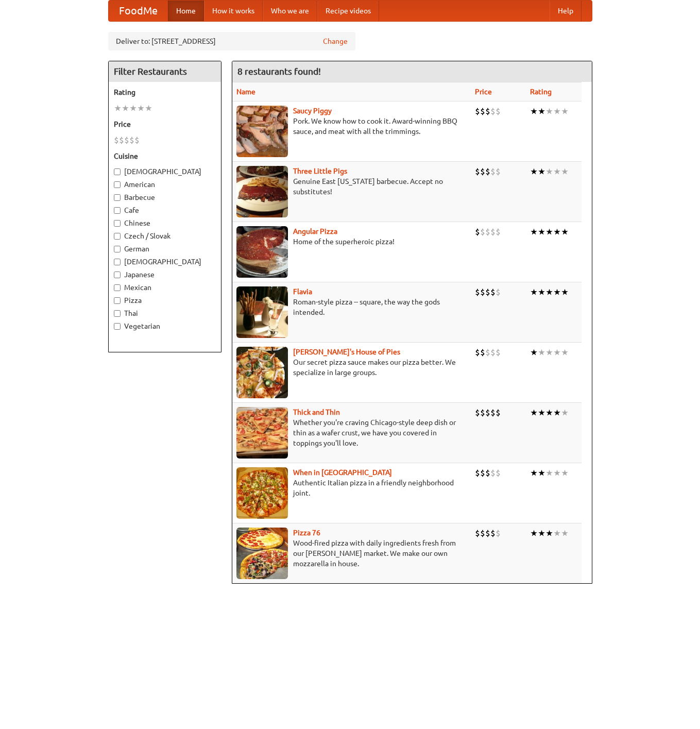 Image resolution: width=700 pixels, height=729 pixels. I want to click on a: Name, so click(246, 92).